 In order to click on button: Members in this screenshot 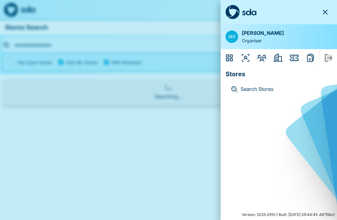, I will do `click(261, 58)`.